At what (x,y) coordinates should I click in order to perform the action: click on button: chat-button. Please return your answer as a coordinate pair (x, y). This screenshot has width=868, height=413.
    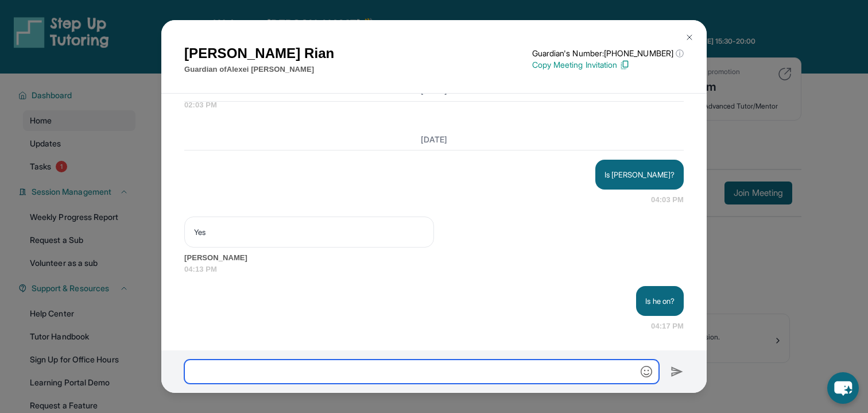
    Looking at the image, I should click on (843, 387).